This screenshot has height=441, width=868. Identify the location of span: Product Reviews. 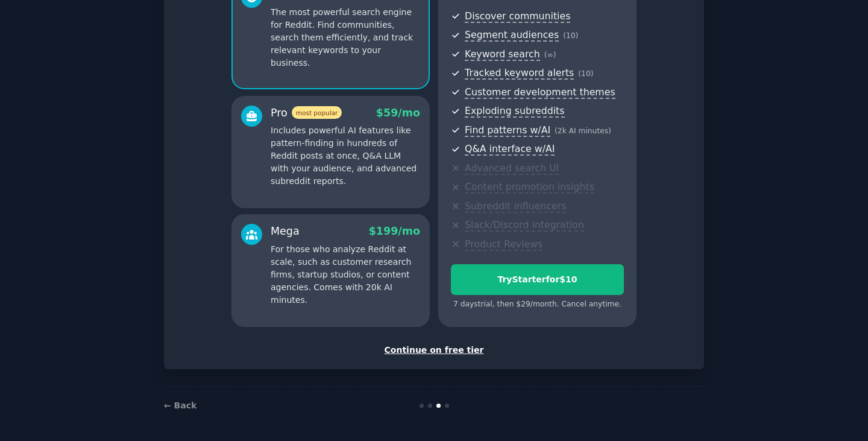
(503, 244).